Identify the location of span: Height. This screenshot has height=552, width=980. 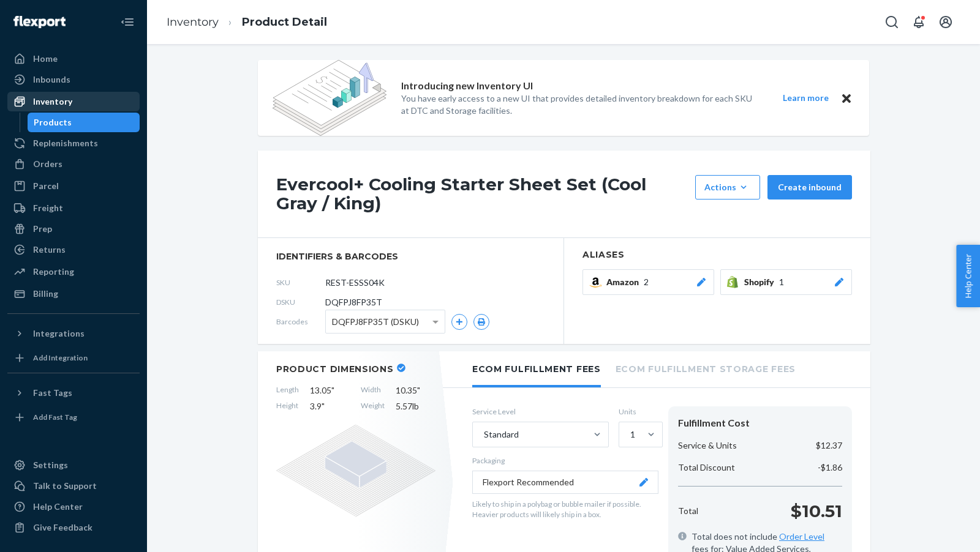
(287, 407).